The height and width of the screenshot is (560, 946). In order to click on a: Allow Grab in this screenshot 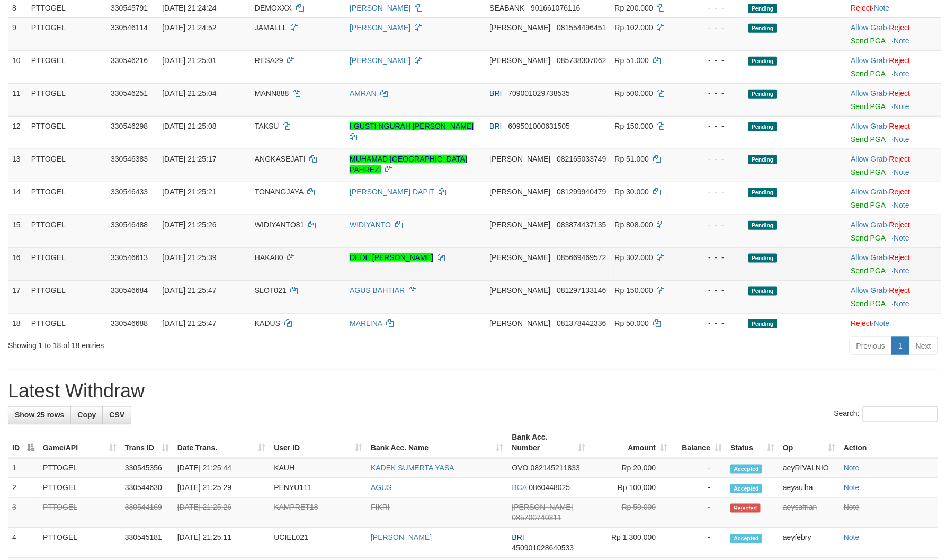, I will do `click(869, 257)`.